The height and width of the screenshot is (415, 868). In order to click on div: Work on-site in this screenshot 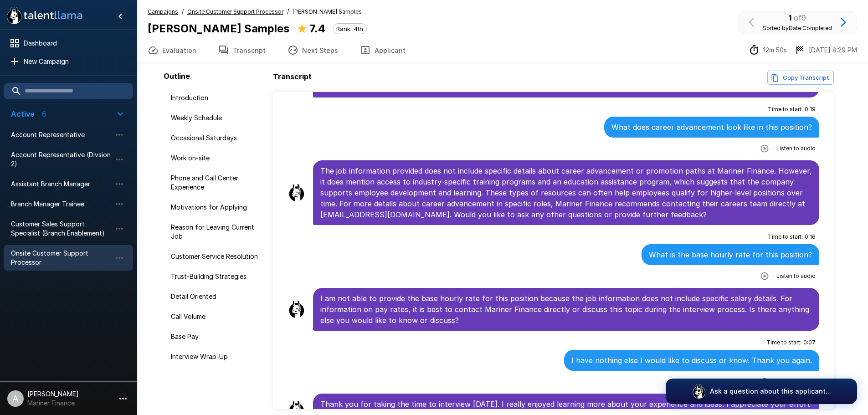, I will do `click(216, 158)`.